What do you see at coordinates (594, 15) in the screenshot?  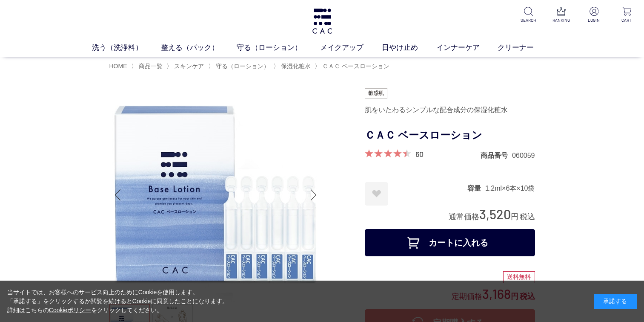 I see `a: LOGIN` at bounding box center [594, 15].